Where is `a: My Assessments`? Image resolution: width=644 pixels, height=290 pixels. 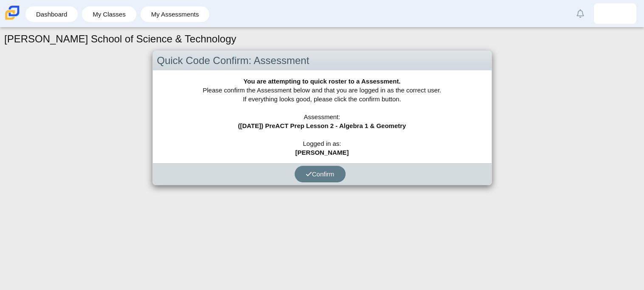 a: My Assessments is located at coordinates (175, 14).